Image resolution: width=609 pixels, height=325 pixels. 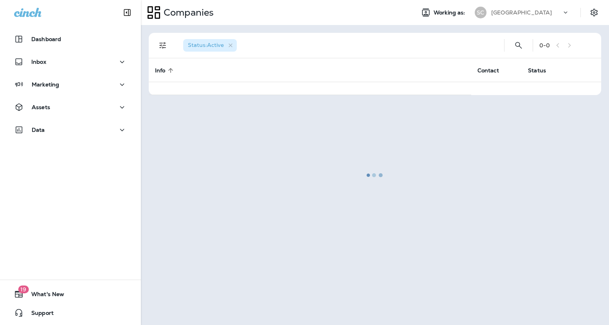 I want to click on p: Assets, so click(x=41, y=107).